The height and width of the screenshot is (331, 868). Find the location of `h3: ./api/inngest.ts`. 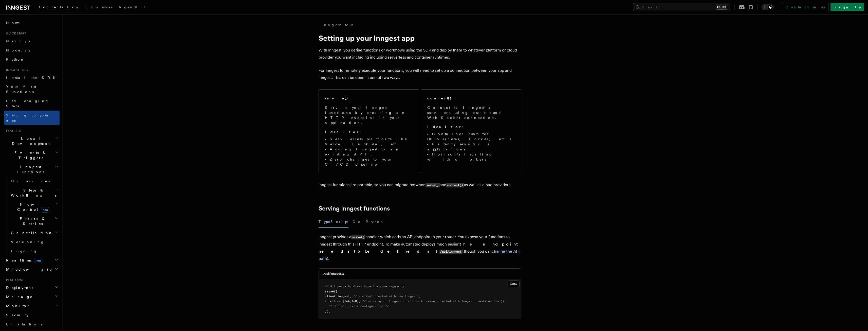

h3: ./api/inngest.ts is located at coordinates (334, 273).